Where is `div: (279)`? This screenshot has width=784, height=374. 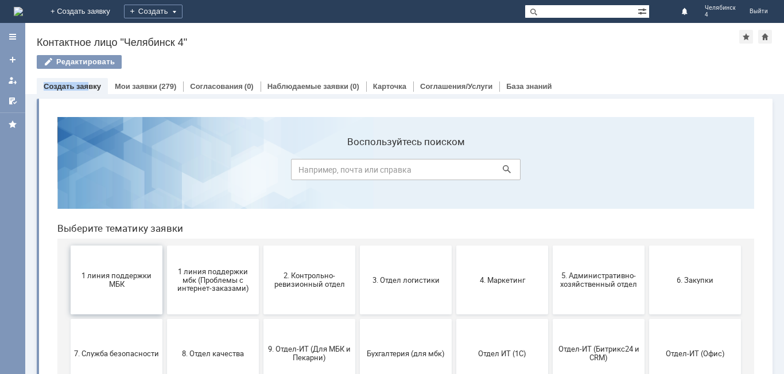
div: (279) is located at coordinates (168, 86).